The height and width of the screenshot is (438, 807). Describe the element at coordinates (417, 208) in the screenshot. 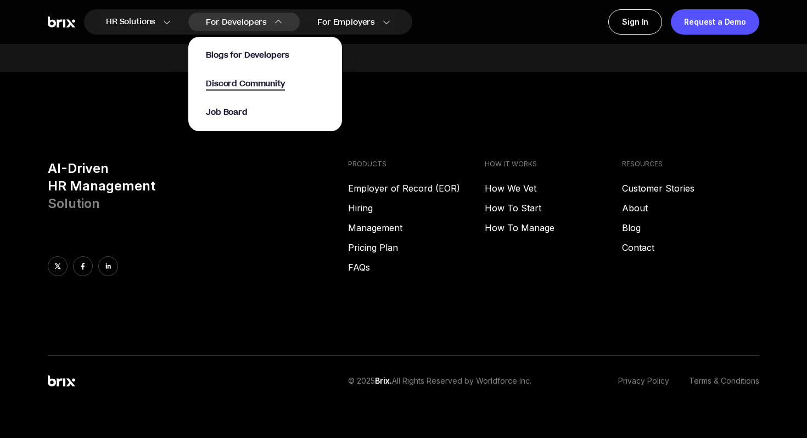

I see `a: Hiring` at that location.